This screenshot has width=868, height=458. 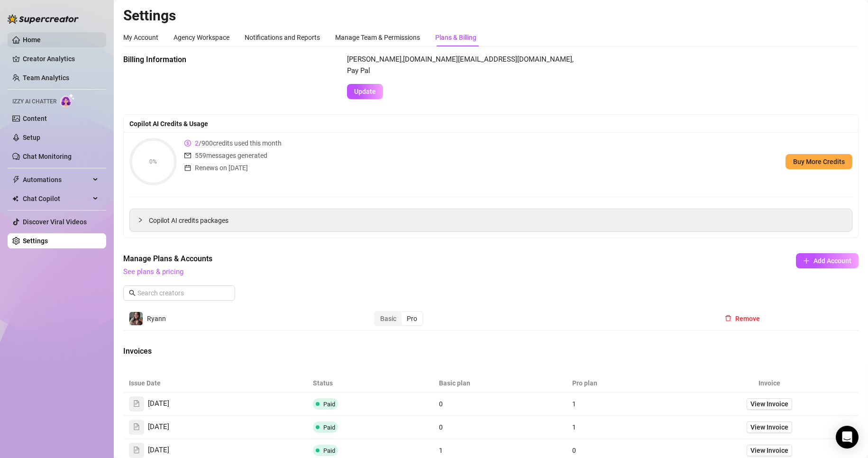 I want to click on button: Remove, so click(x=742, y=318).